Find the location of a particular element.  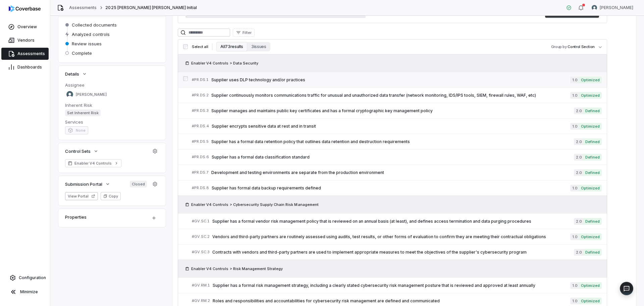

span: # GV.RM.1 is located at coordinates (201, 285).